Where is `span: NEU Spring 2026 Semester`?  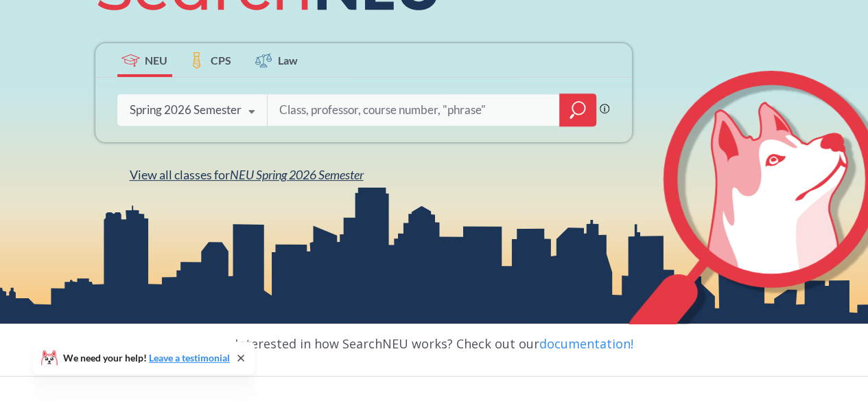 span: NEU Spring 2026 Semester is located at coordinates (296, 175).